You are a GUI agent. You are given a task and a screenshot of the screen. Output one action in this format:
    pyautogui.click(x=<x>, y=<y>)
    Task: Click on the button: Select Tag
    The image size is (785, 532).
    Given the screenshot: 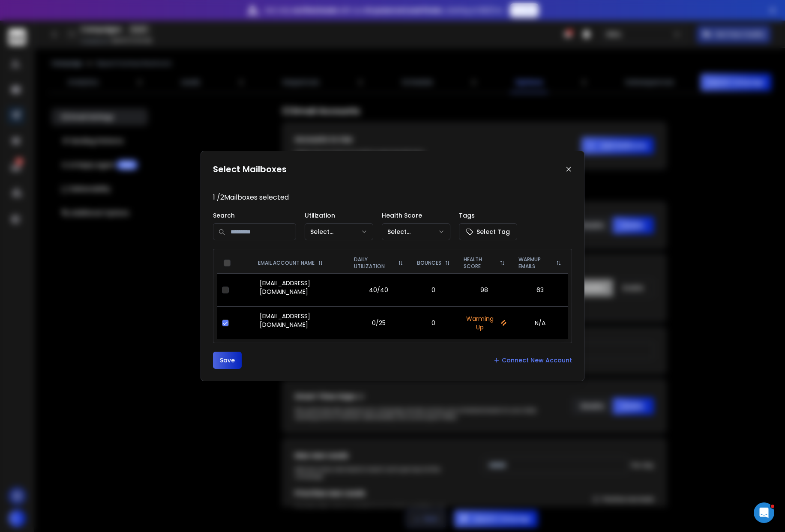 What is the action you would take?
    pyautogui.click(x=488, y=232)
    